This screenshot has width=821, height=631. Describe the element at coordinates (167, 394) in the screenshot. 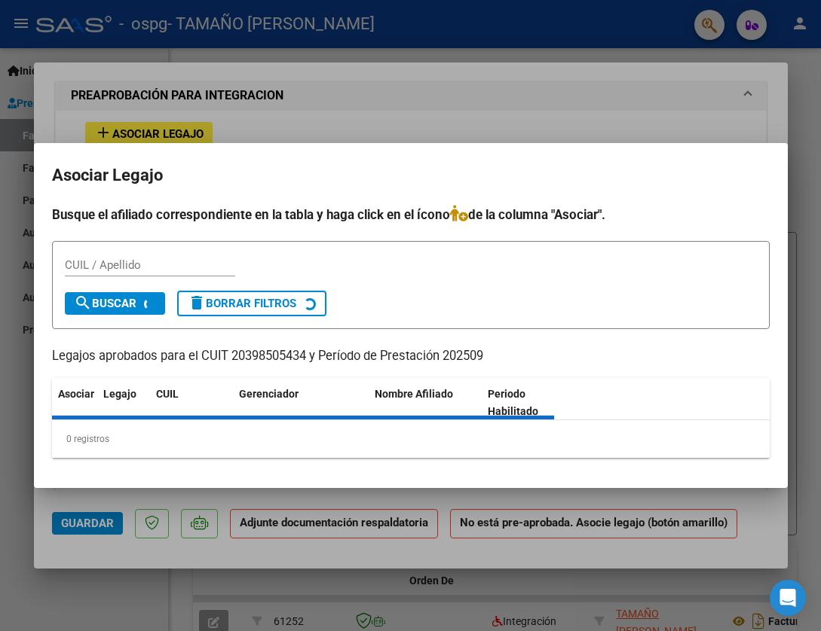

I see `span: CUIL` at that location.